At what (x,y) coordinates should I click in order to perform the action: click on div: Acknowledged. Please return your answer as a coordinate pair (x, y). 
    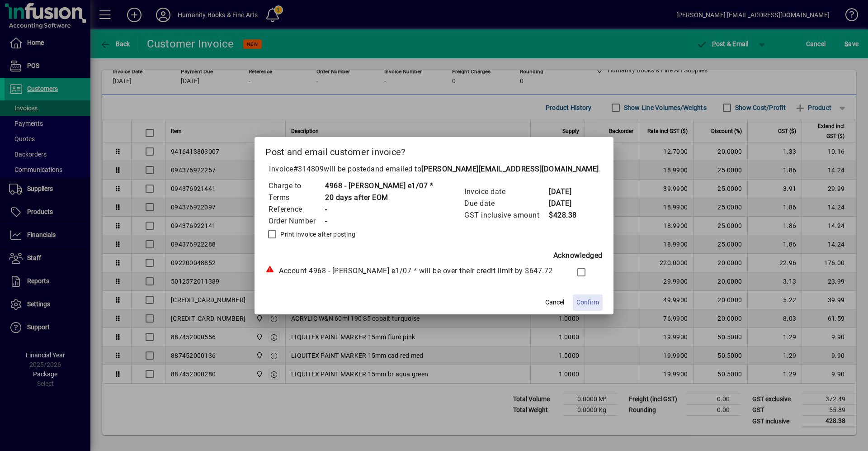
    Looking at the image, I should click on (434, 256).